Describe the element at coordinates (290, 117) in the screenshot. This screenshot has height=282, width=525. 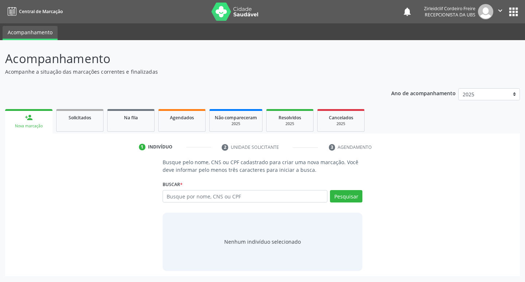
I see `span: Resolvidos` at that location.